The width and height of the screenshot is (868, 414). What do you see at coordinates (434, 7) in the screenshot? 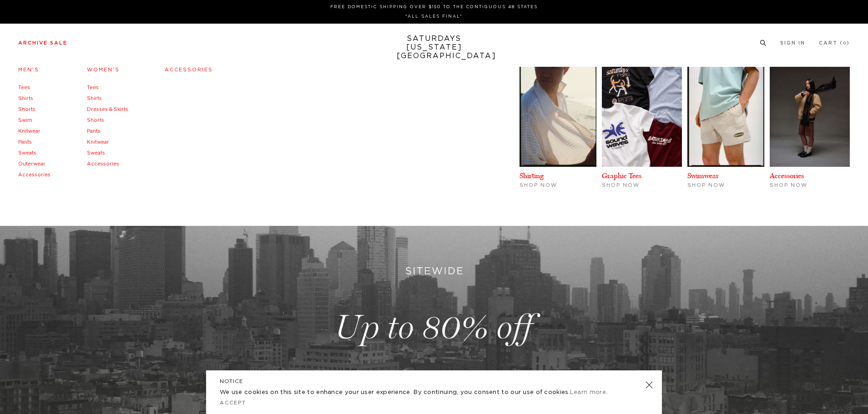
I see `p: FREE DOMESTIC SHIPPING OVER $150 TO THE CONTIGUOUS 48 STATES` at bounding box center [434, 7].